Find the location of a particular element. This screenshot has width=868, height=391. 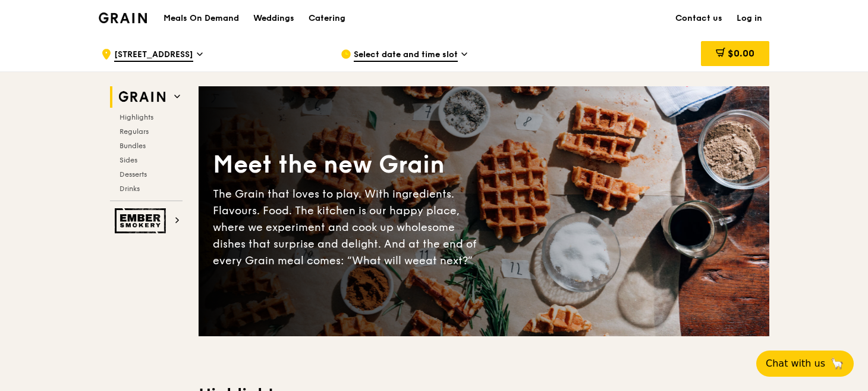

div: Meet the new Grain is located at coordinates (348, 165).